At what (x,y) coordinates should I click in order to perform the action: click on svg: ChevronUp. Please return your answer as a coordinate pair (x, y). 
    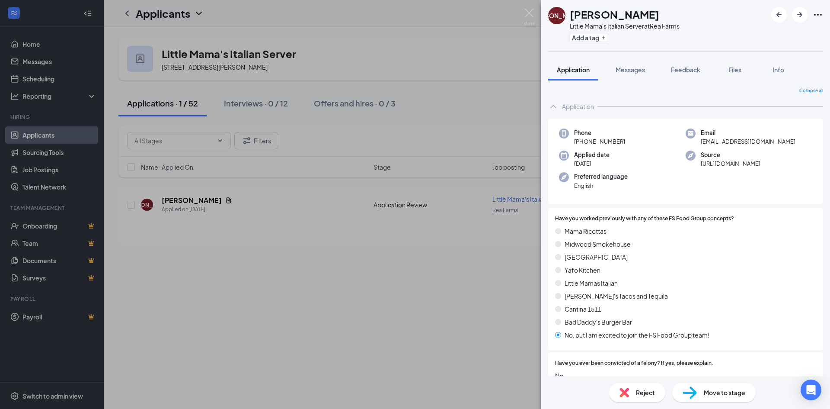
    Looking at the image, I should click on (554, 106).